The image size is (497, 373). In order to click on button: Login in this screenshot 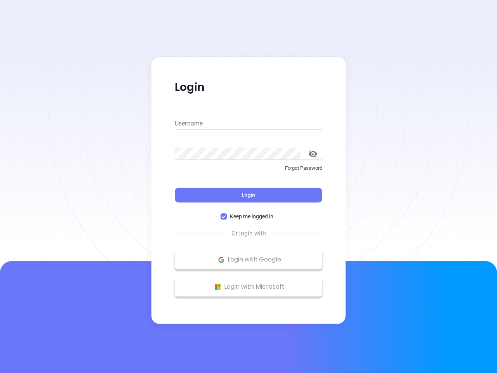, I will do `click(249, 195)`.